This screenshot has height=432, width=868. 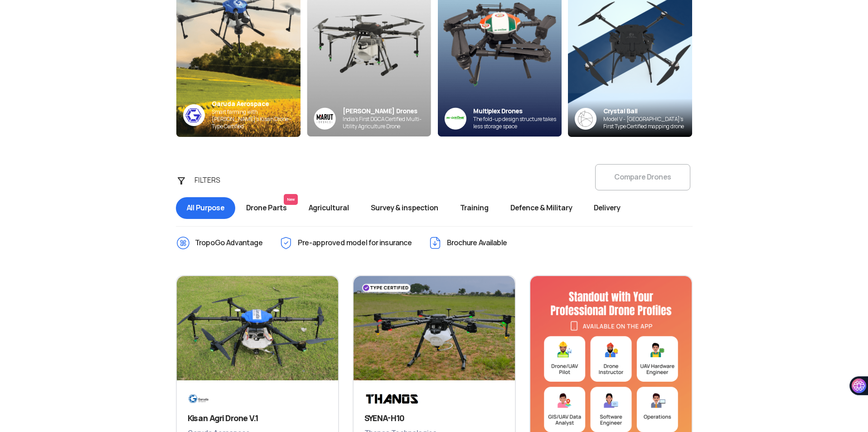 I want to click on span: Defence & Military, so click(x=541, y=208).